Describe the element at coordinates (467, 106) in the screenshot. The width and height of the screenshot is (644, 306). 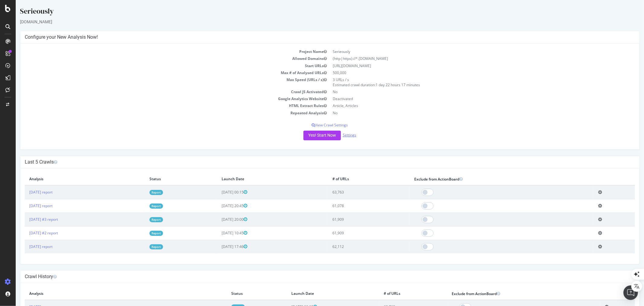
I see `td: Article, Articles` at that location.